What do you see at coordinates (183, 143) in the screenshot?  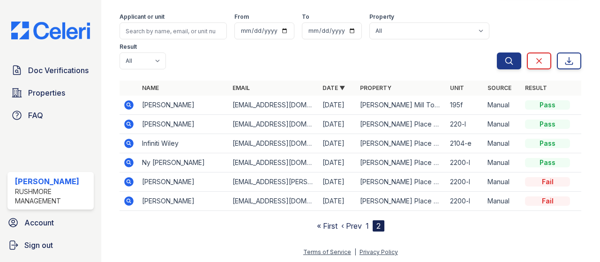 I see `td: Infiniti Wiley` at bounding box center [183, 143].